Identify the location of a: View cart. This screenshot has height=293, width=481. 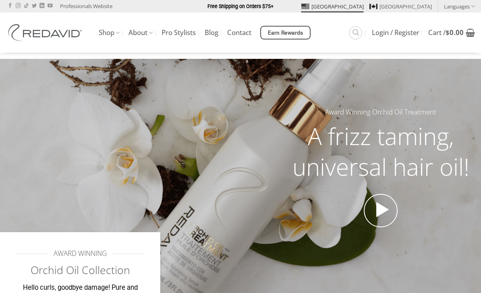
(452, 33).